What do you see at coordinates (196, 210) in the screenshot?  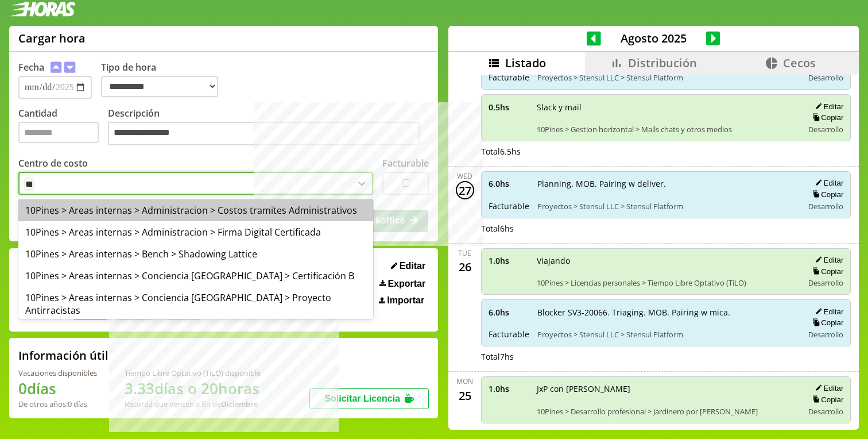 I see `div: 10Pines > Areas internas > Administracion > Costos tramites Administrativos` at bounding box center [196, 210].